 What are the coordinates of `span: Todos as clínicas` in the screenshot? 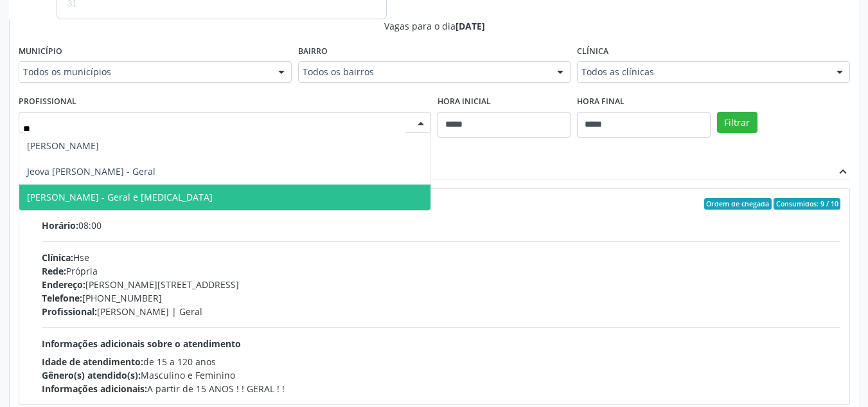 It's located at (702, 72).